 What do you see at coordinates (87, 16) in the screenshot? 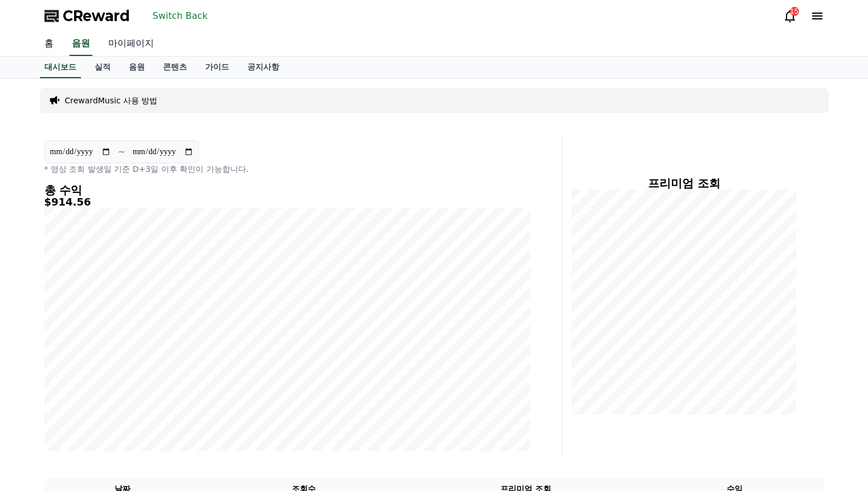
I see `a: CReward` at bounding box center [87, 16].